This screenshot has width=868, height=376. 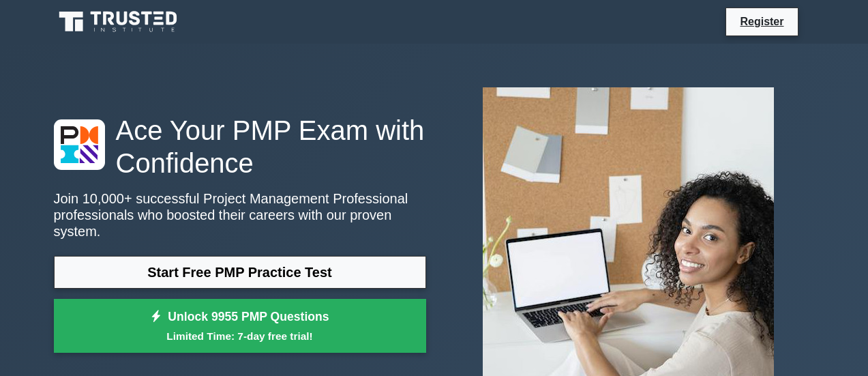 What do you see at coordinates (240, 215) in the screenshot?
I see `p: Join 10,000+ successful Project Management Professional professionals who boosted their careers w...` at bounding box center [240, 215].